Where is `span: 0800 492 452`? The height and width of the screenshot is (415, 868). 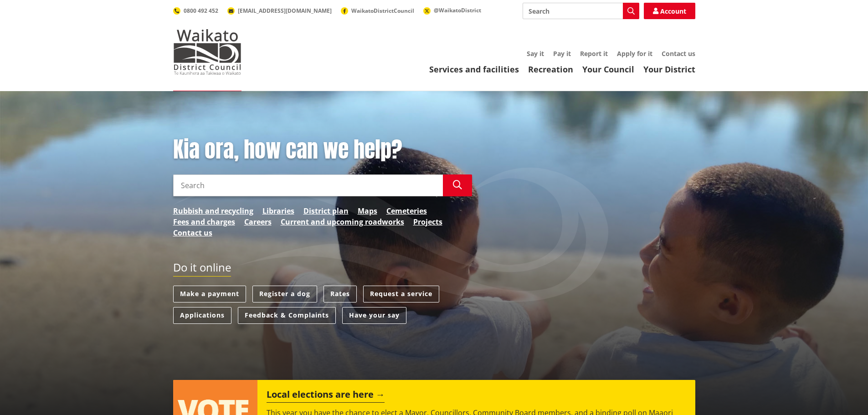 span: 0800 492 452 is located at coordinates (201, 11).